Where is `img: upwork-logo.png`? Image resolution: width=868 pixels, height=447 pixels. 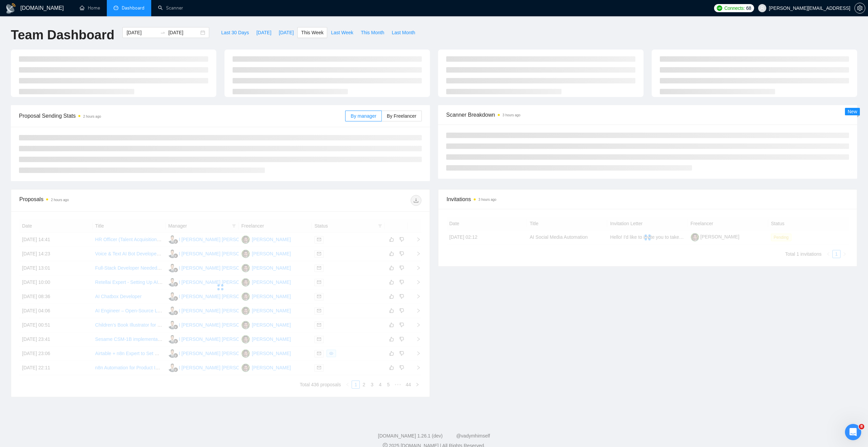
img: upwork-logo.png is located at coordinates (720, 8).